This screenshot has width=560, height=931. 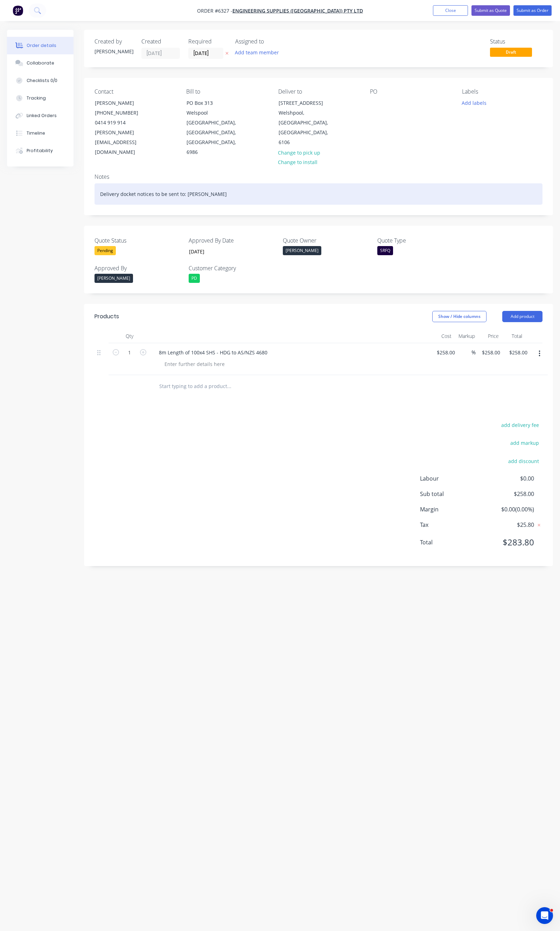 What do you see at coordinates (233, 269) in the screenshot?
I see `label: Customer Category` at bounding box center [233, 269].